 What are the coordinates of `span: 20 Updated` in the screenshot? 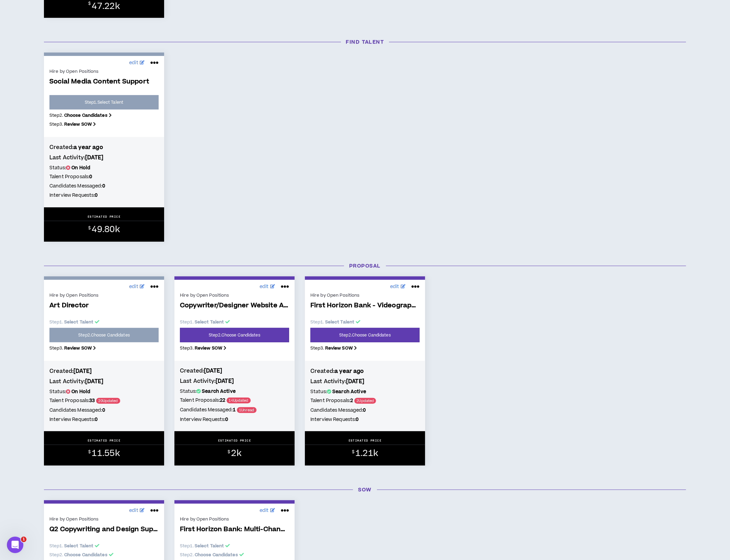 It's located at (108, 401).